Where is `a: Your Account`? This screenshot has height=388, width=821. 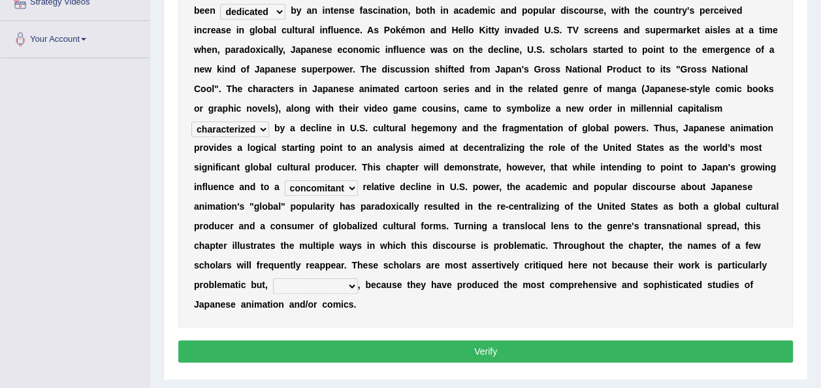 a: Your Account is located at coordinates (75, 37).